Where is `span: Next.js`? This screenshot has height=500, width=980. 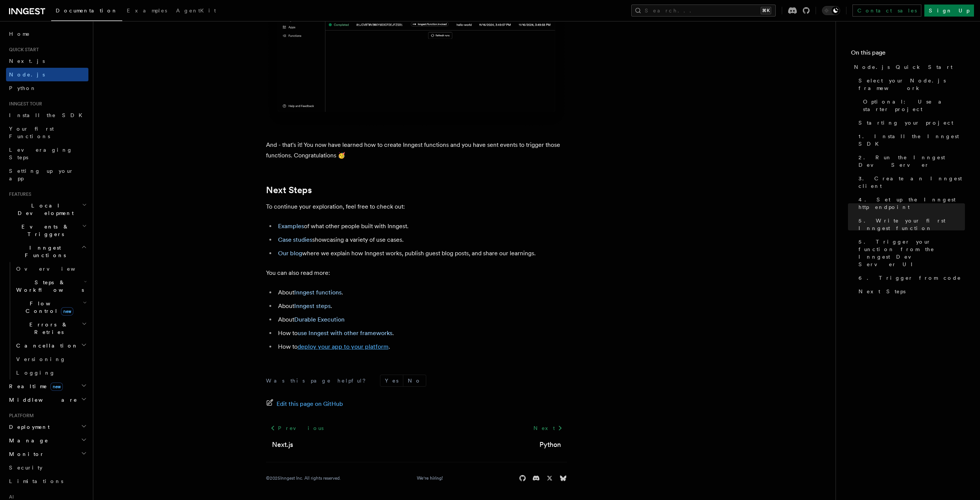 span: Next.js is located at coordinates (27, 61).